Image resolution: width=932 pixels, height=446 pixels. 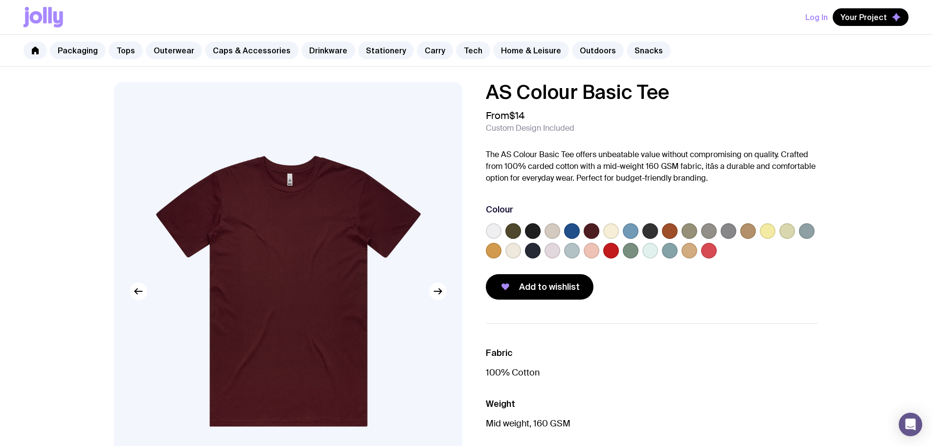 What do you see at coordinates (649, 50) in the screenshot?
I see `a: Snacks` at bounding box center [649, 50].